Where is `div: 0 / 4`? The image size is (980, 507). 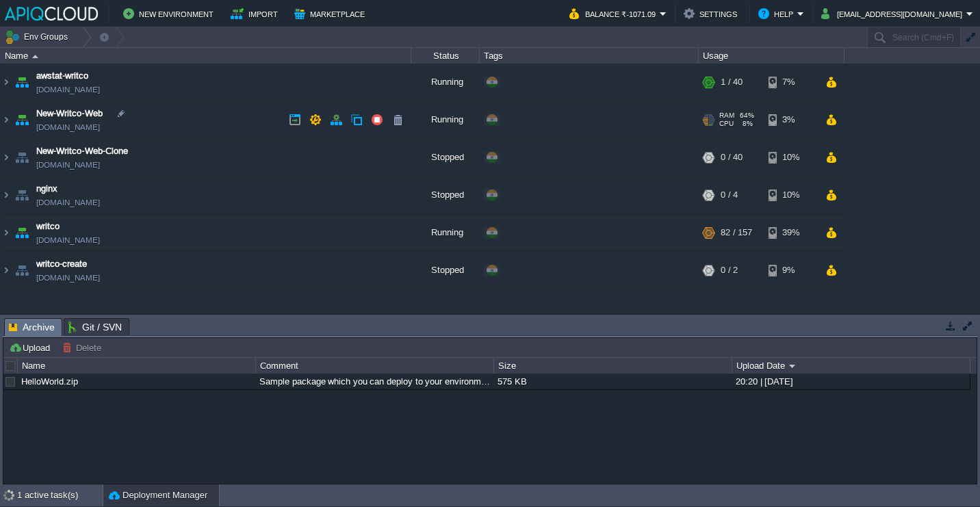
div: 0 / 4 is located at coordinates (729, 195).